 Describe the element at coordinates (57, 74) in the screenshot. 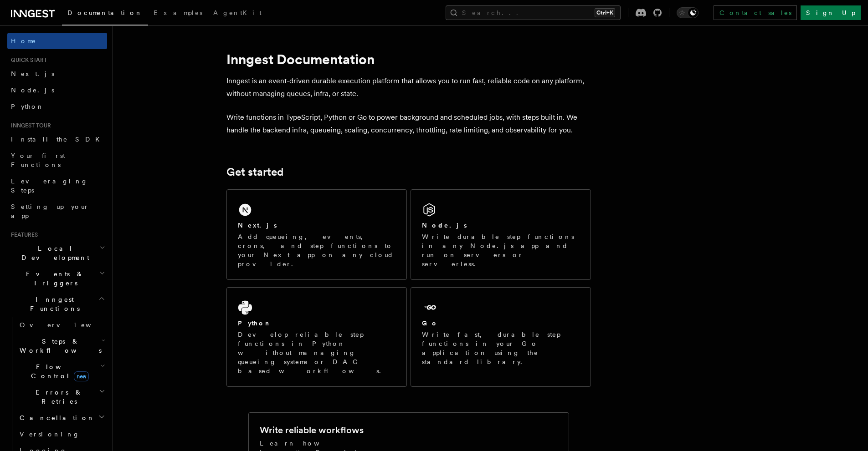

I see `a: Next.js` at that location.